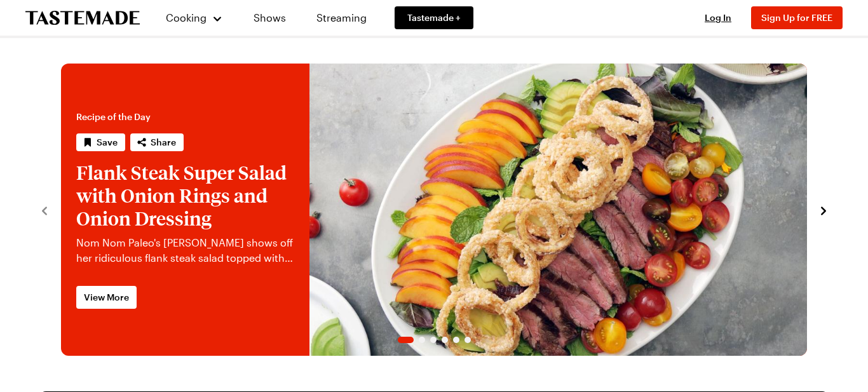  I want to click on span: Share, so click(164, 142).